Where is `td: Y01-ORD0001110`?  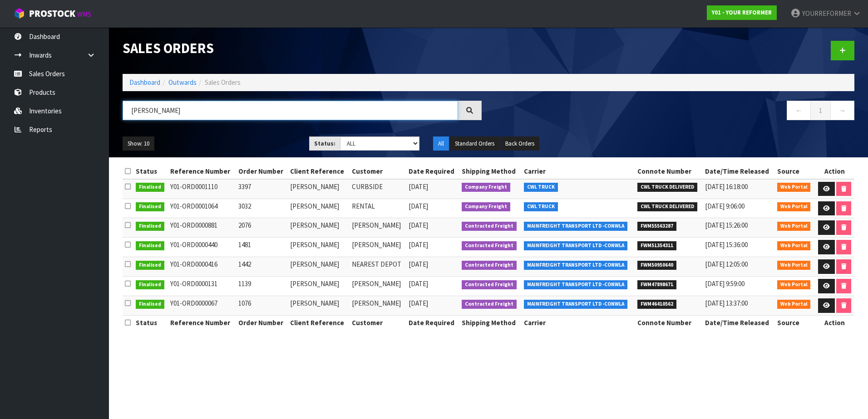 td: Y01-ORD0001110 is located at coordinates (202, 189).